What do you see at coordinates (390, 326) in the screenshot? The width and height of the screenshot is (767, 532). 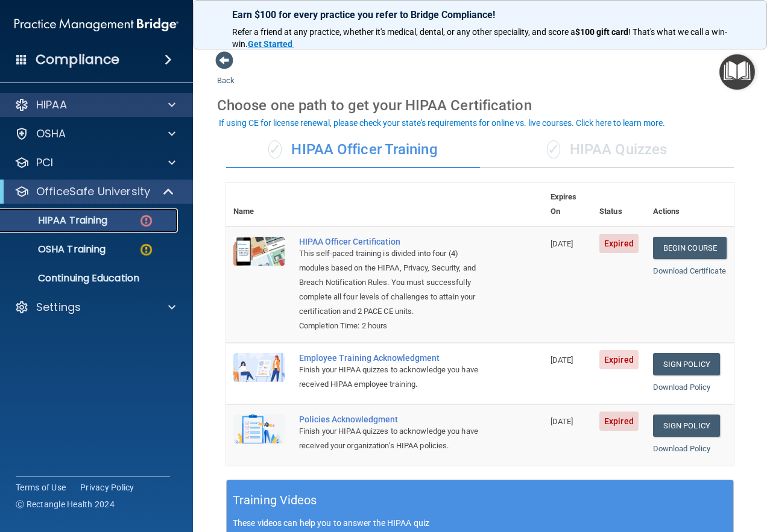 I see `div: Completion Time: 2 hours` at bounding box center [390, 326].